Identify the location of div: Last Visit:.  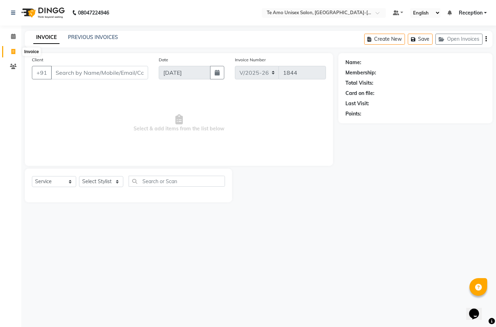
(357, 104).